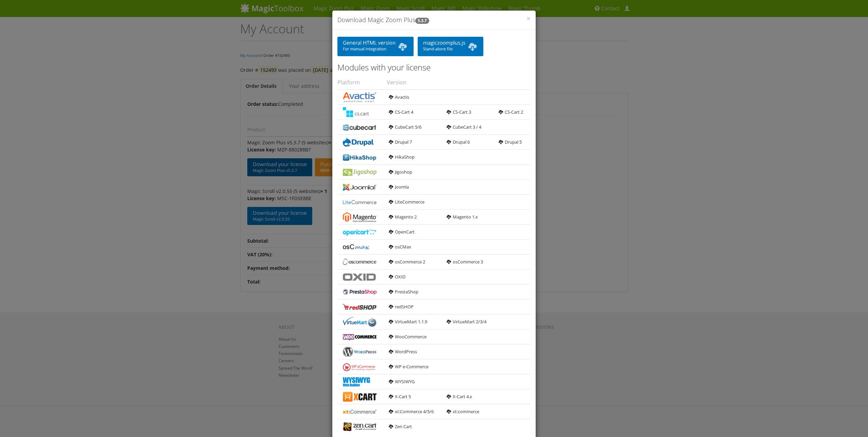 This screenshot has height=437, width=868. What do you see at coordinates (528, 19) in the screenshot?
I see `button: Close` at bounding box center [528, 19].